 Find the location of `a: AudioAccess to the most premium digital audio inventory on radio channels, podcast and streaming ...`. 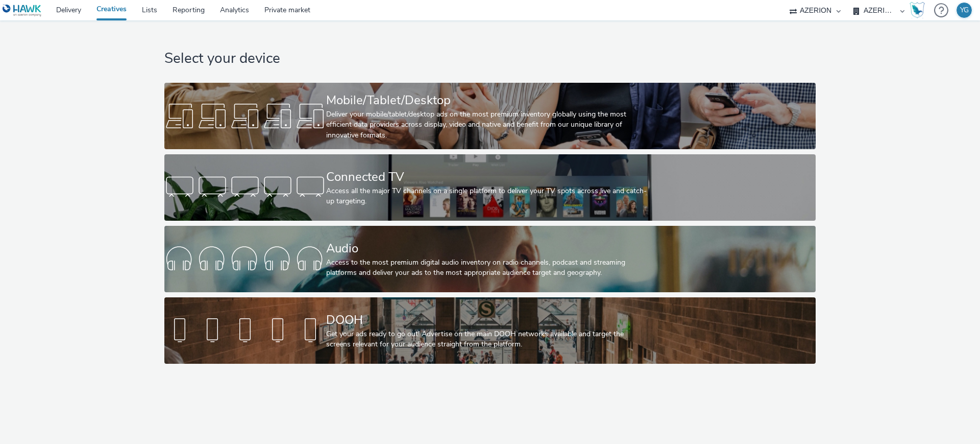

a: AudioAccess to the most premium digital audio inventory on radio channels, podcast and streaming ... is located at coordinates (490, 259).